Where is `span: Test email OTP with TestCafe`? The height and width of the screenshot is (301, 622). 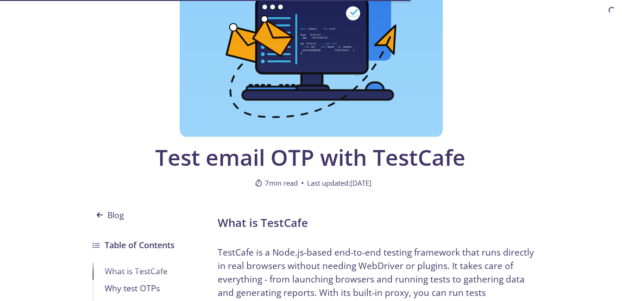
span: Test email OTP with TestCafe is located at coordinates (311, 157).